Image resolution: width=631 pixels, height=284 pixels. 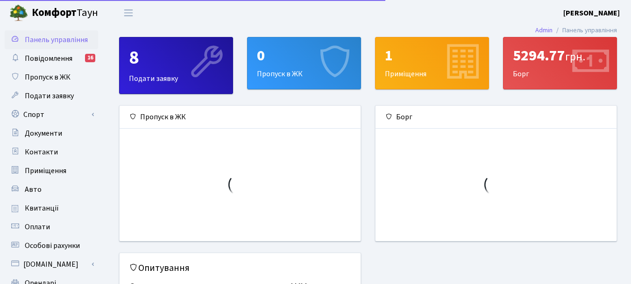 I want to click on span: Особові рахунки, so click(x=52, y=245).